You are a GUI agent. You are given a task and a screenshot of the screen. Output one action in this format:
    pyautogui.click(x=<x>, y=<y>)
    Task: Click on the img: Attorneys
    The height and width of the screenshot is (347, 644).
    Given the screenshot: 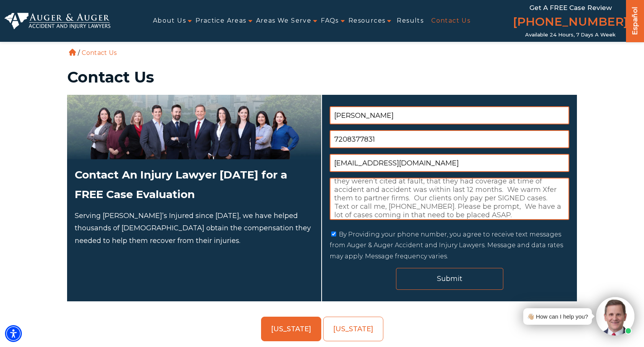 What is the action you would take?
    pyautogui.click(x=194, y=127)
    